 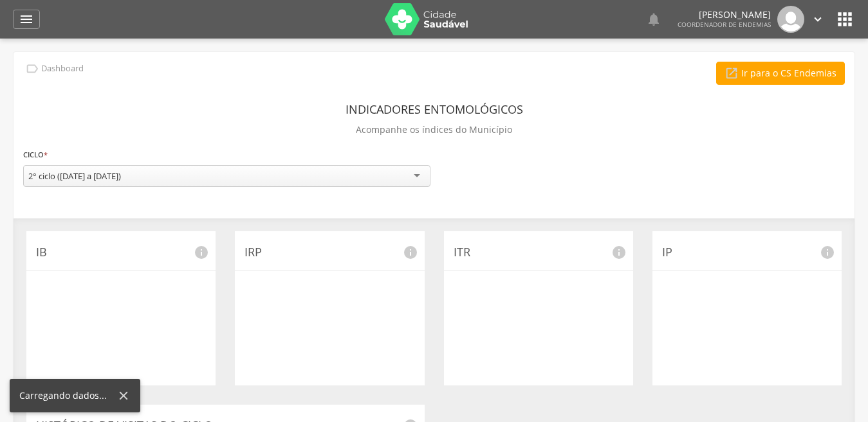 I want to click on a: Ir para o CS Endemias, so click(x=780, y=73).